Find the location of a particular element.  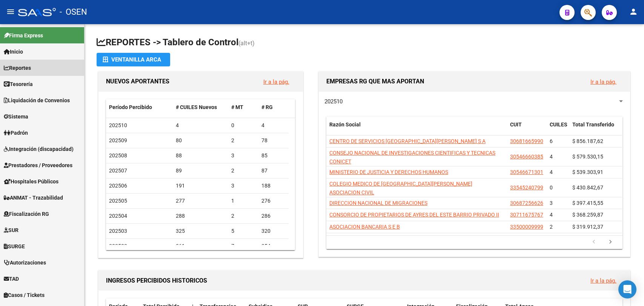

span: DIRECCION NACIONAL DE MIGRACIONES is located at coordinates (379, 203).